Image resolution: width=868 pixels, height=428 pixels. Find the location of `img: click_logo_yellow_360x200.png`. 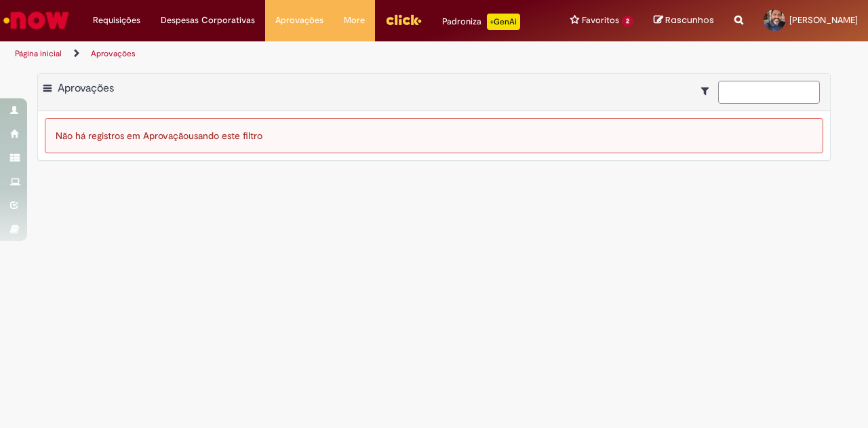

img: click_logo_yellow_360x200.png is located at coordinates (403, 19).